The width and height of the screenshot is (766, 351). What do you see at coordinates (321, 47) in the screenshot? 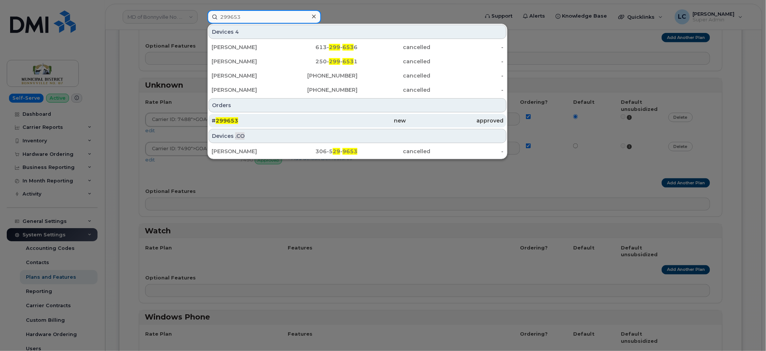
I see `div: 613- - 6` at bounding box center [321, 47].